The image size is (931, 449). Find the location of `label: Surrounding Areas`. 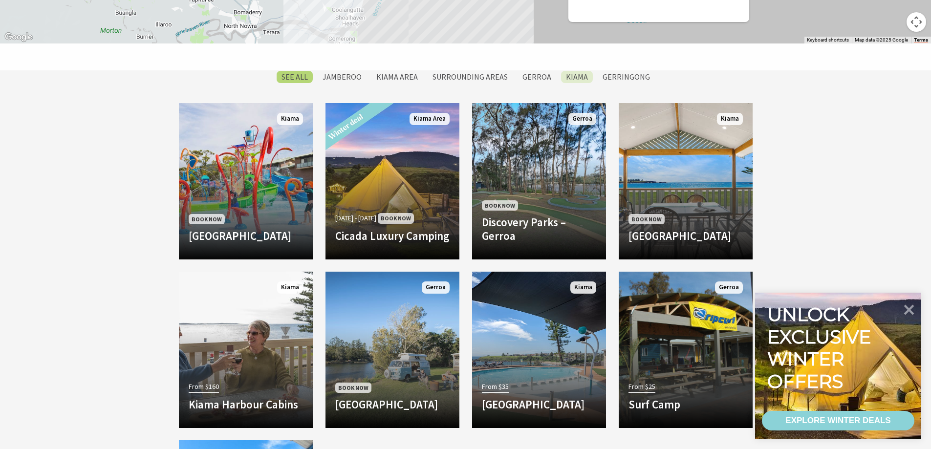

label: Surrounding Areas is located at coordinates (470, 77).